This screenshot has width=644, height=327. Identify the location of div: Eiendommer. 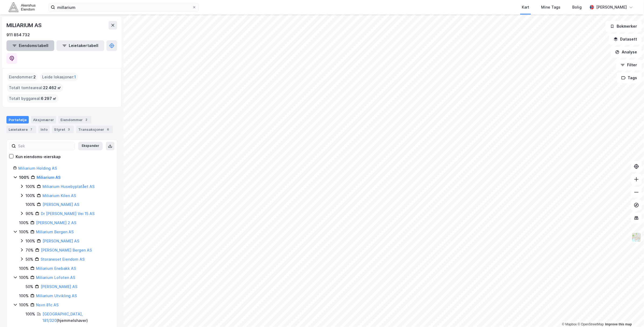
(74, 120).